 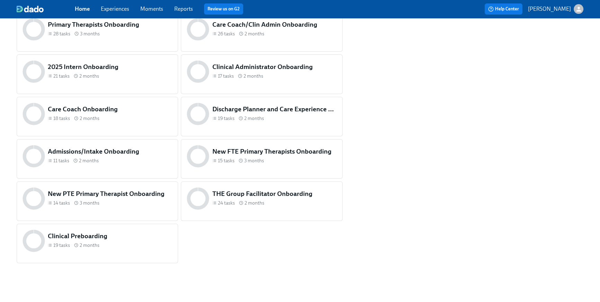 I want to click on a: Discharge Planner and Care Experience Compliance Onboarding19 tasks 2 months, so click(x=262, y=116).